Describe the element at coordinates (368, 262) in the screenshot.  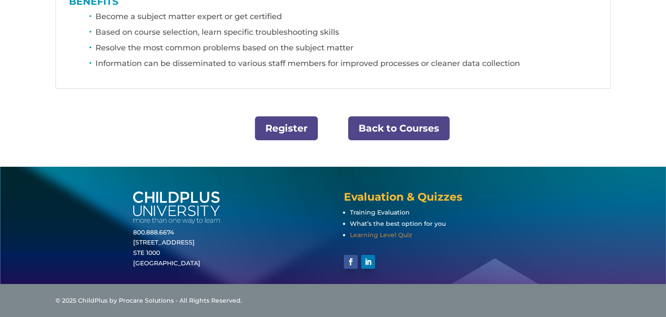
I see `a: Follow on LinkedIn` at that location.